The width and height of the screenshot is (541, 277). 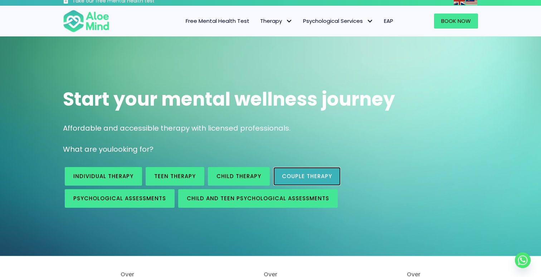 I want to click on a: Book Now, so click(x=455, y=21).